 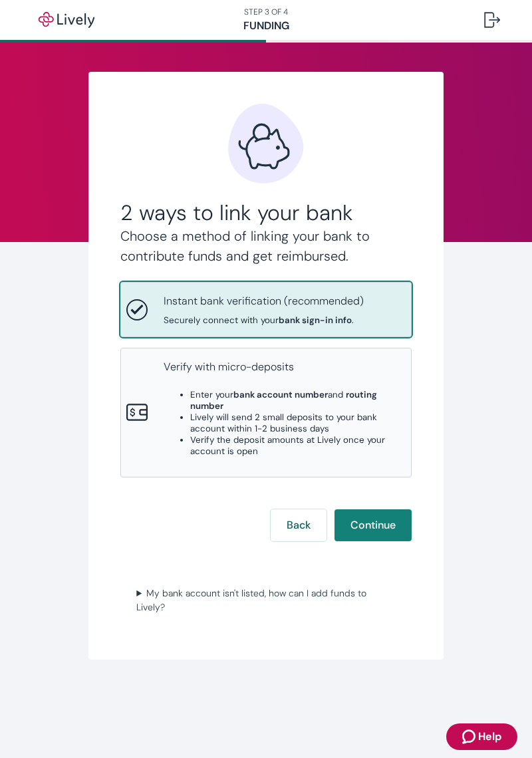 I want to click on h4: Choose a method of linking your bank to contribute funds and get reimbursed., so click(x=265, y=246).